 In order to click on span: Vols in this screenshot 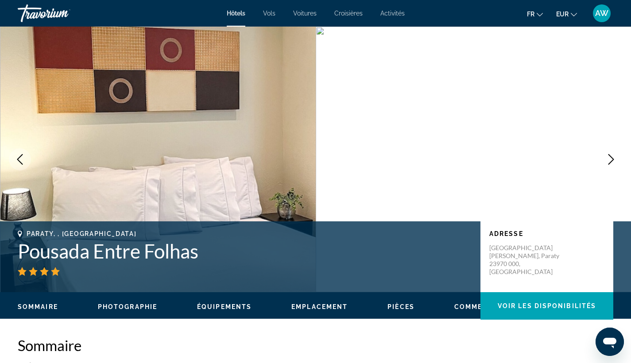, I will do `click(269, 13)`.